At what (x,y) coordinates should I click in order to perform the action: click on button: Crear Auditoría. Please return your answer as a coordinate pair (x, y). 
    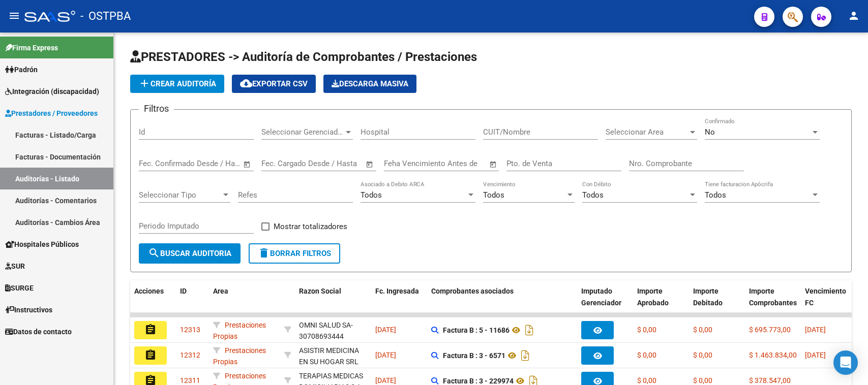
    Looking at the image, I should click on (177, 84).